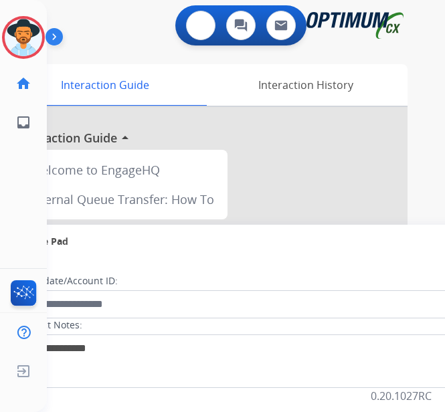 The width and height of the screenshot is (445, 412). Describe the element at coordinates (104, 85) in the screenshot. I see `div: Interaction Guide` at that location.